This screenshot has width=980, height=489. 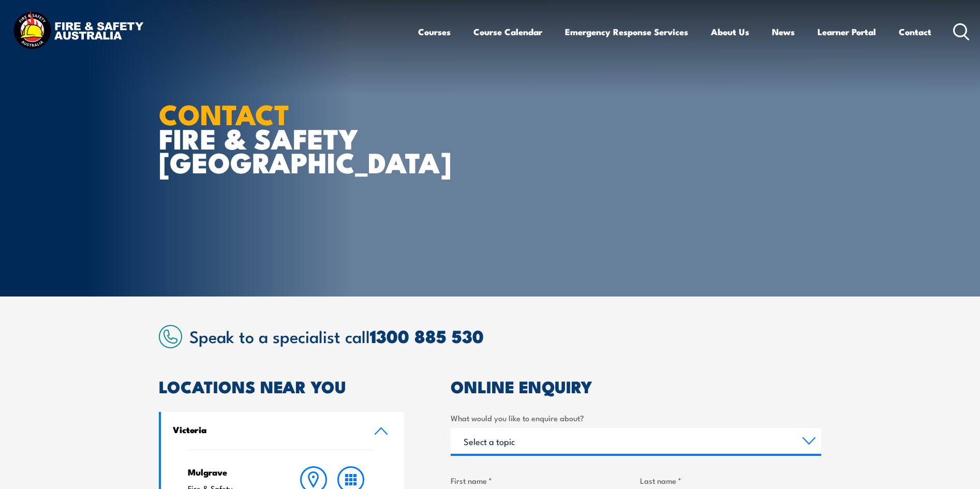 I want to click on a: Courses, so click(x=434, y=32).